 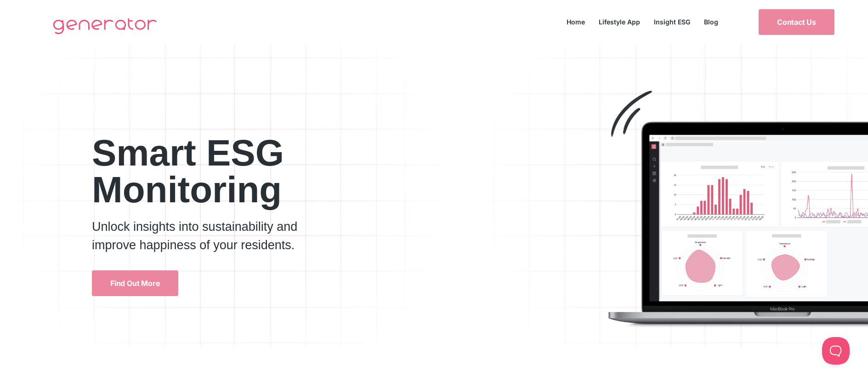 I want to click on a: Home, so click(x=576, y=21).